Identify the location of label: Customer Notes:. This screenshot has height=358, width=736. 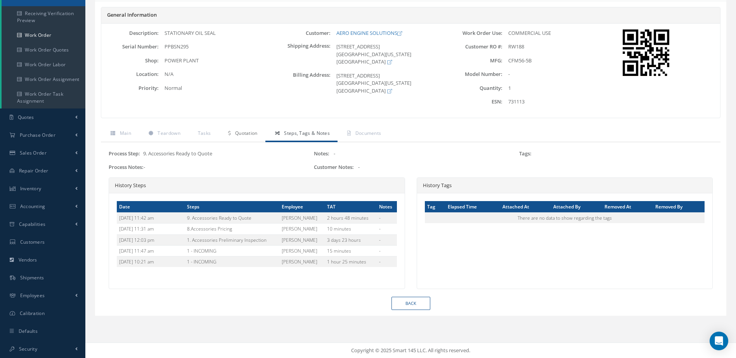
(334, 167).